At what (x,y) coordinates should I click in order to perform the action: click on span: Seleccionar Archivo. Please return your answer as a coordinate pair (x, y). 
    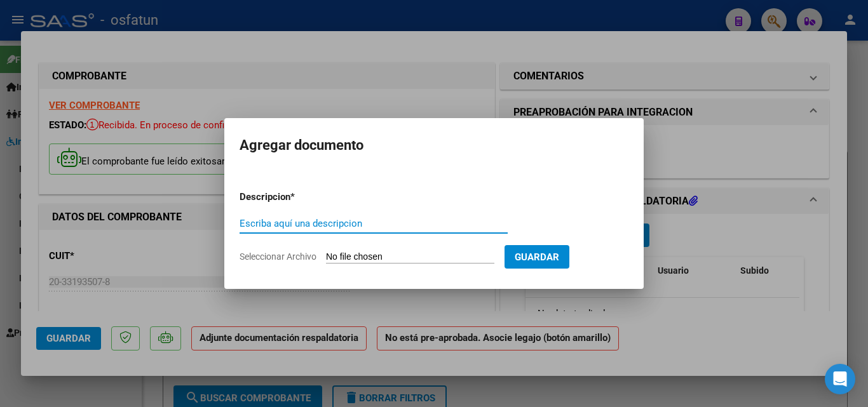
    Looking at the image, I should click on (278, 257).